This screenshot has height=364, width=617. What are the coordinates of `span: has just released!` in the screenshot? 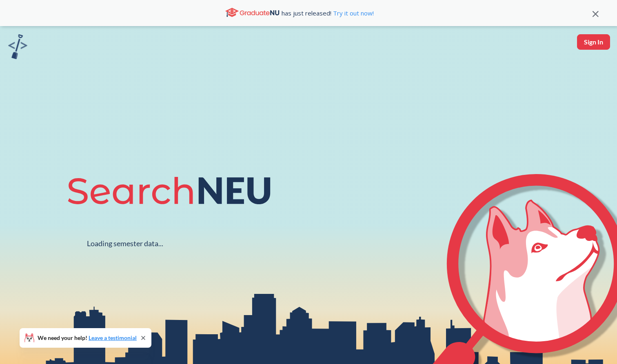 It's located at (328, 13).